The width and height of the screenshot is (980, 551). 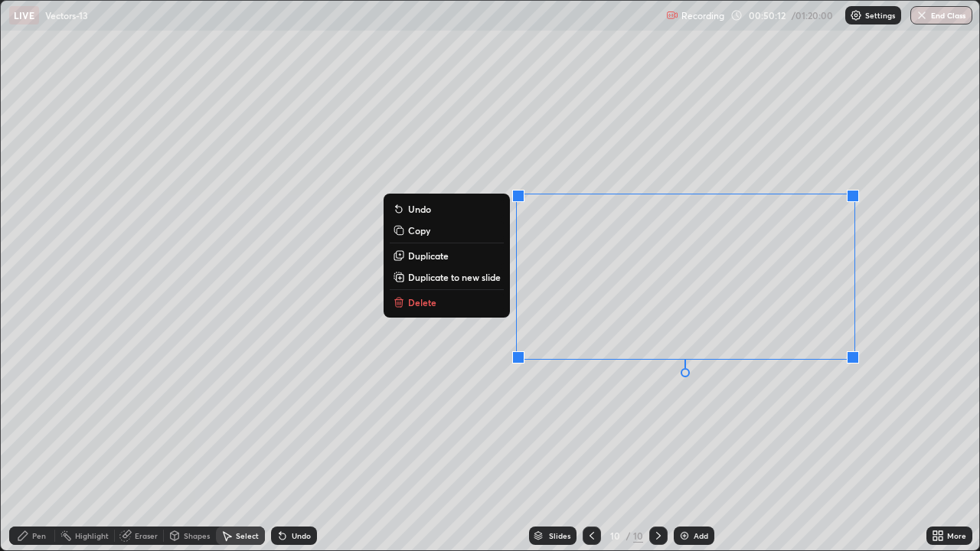 I want to click on button: Duplicate, so click(x=447, y=255).